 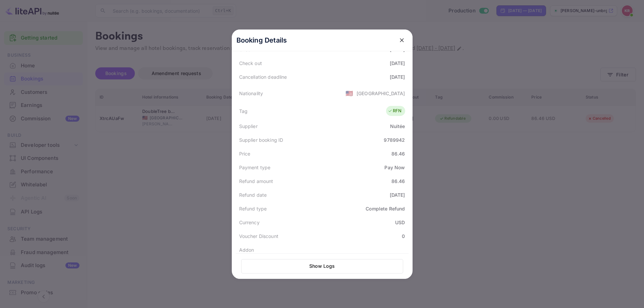 What do you see at coordinates (256, 181) in the screenshot?
I see `div: Refund amount` at bounding box center [256, 181].